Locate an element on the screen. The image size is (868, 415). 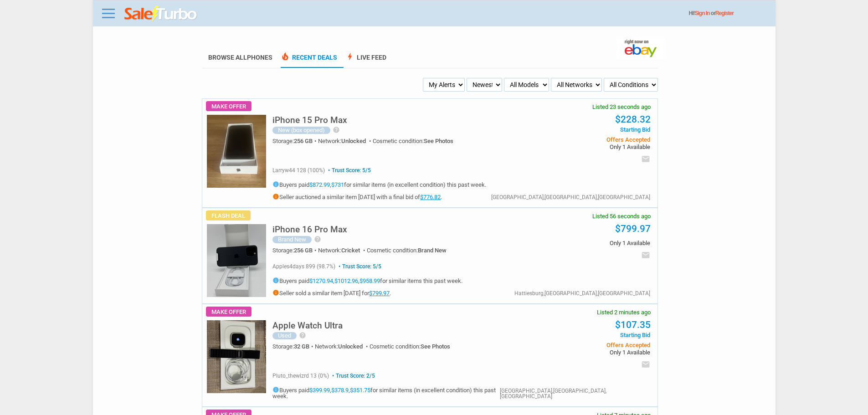
h5: Buyers paid , for similar items (in excellent condition) this past week. is located at coordinates (379, 184).